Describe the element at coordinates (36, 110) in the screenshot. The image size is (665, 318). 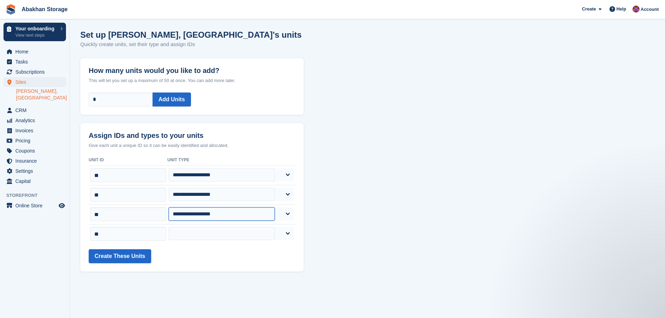
I see `span: CRM` at that location.